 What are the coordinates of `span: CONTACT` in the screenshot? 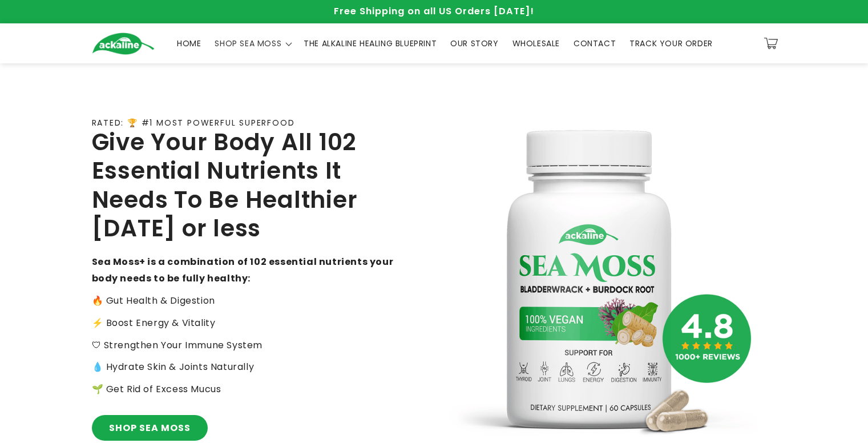 It's located at (595, 44).